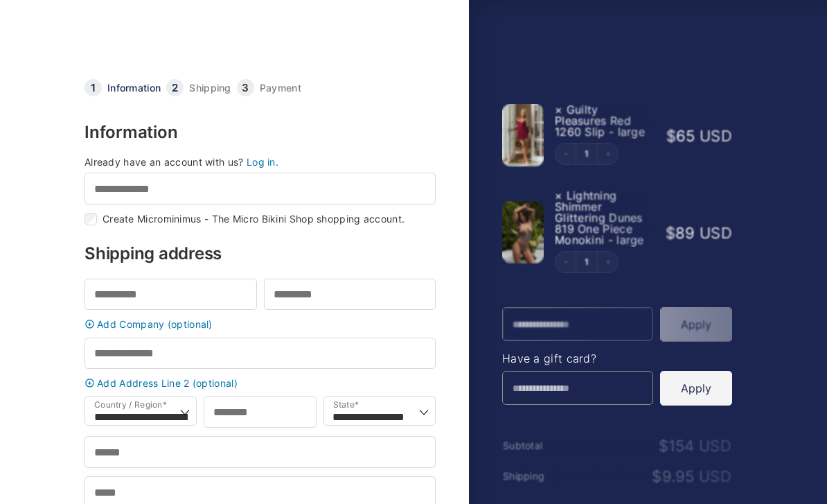 This screenshot has width=827, height=504. Describe the element at coordinates (281, 88) in the screenshot. I see `a: Payment` at that location.